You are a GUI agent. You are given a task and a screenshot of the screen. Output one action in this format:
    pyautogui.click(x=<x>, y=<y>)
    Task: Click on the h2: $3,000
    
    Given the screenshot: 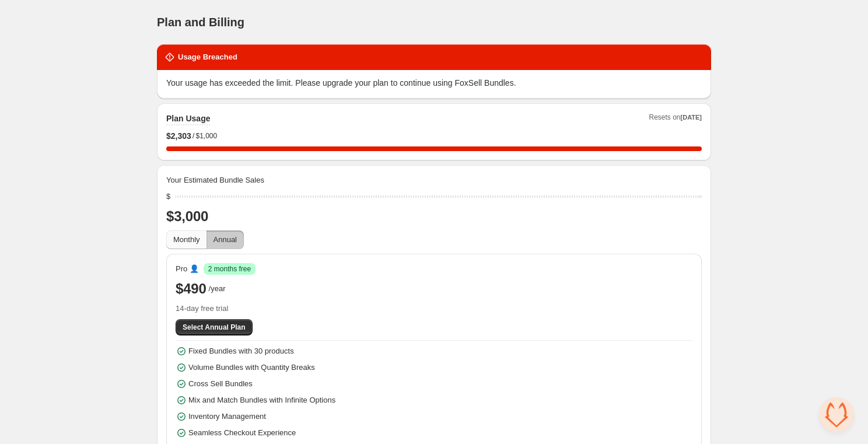 What is the action you would take?
    pyautogui.click(x=434, y=217)
    